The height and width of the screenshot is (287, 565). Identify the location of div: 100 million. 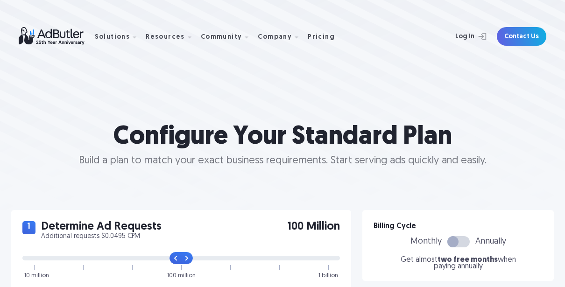
(181, 276).